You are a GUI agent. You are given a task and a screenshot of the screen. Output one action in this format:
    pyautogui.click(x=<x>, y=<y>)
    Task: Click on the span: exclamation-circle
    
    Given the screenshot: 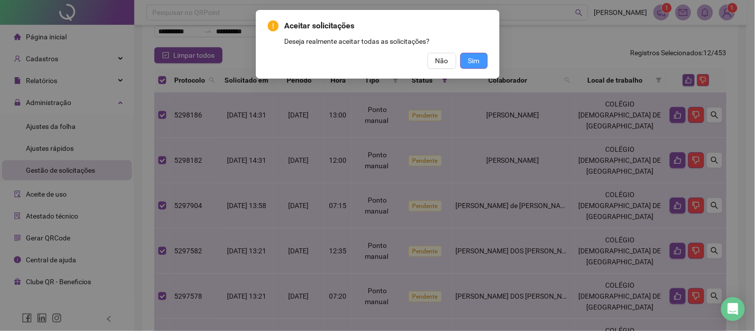 What is the action you would take?
    pyautogui.click(x=273, y=26)
    